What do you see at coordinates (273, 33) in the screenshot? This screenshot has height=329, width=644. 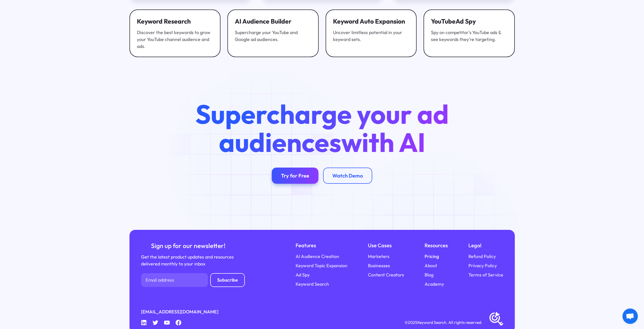 I see `a: AI Audience BuilderSupercharge your YouTube and Google ad audiences.` at bounding box center [273, 33].